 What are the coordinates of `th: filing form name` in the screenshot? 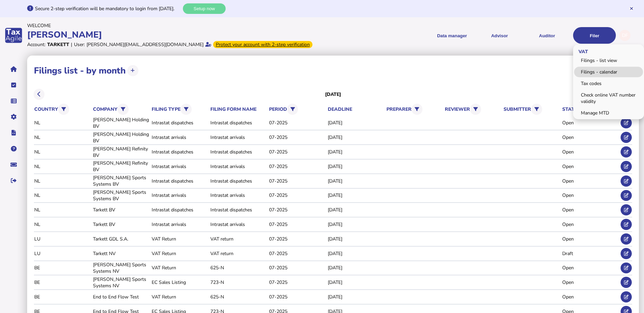 It's located at (238, 109).